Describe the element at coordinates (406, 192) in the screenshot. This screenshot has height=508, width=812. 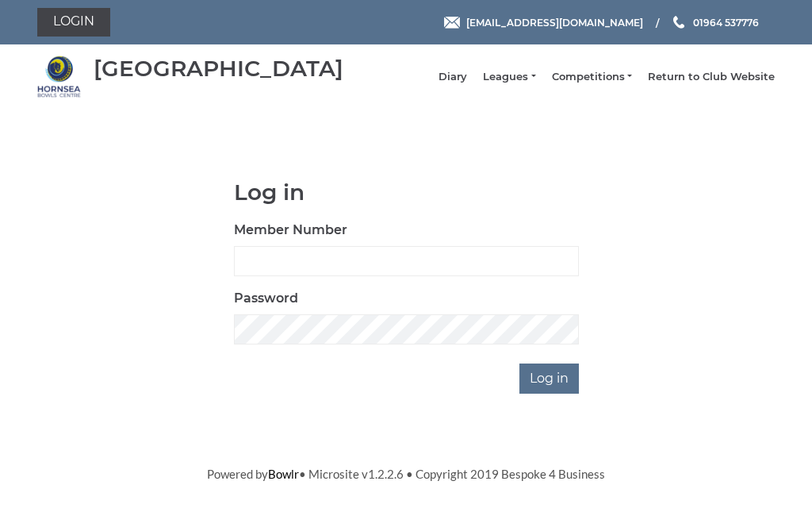
I see `h1: Log in` at that location.